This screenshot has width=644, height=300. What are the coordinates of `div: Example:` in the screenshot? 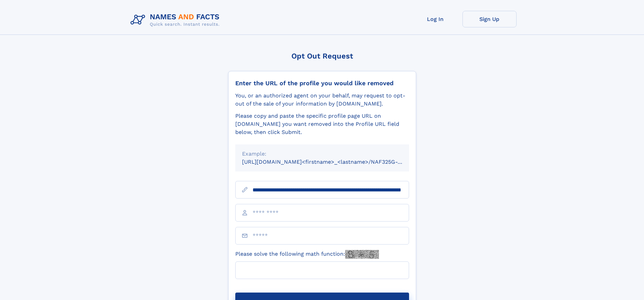 It's located at (322, 154).